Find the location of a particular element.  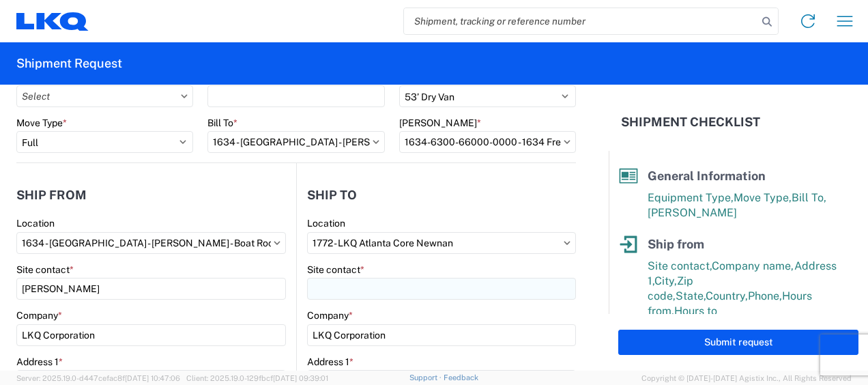

h2: Ship from is located at coordinates (51, 195).